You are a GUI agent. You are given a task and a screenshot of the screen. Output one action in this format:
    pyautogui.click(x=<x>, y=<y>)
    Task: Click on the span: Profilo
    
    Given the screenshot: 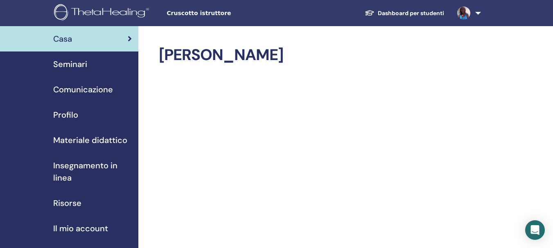 What is the action you would take?
    pyautogui.click(x=65, y=115)
    